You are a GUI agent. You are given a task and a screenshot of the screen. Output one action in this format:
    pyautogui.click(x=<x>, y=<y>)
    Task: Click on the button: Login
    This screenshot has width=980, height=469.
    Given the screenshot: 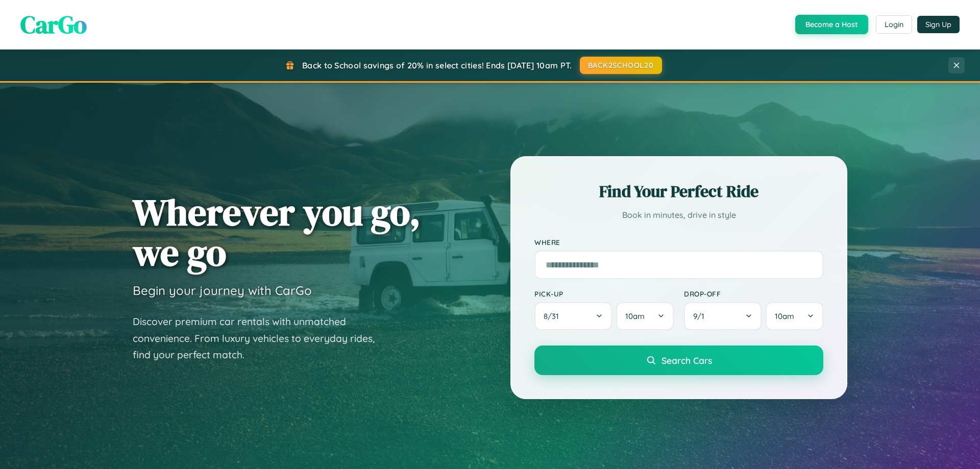 What is the action you would take?
    pyautogui.click(x=894, y=24)
    